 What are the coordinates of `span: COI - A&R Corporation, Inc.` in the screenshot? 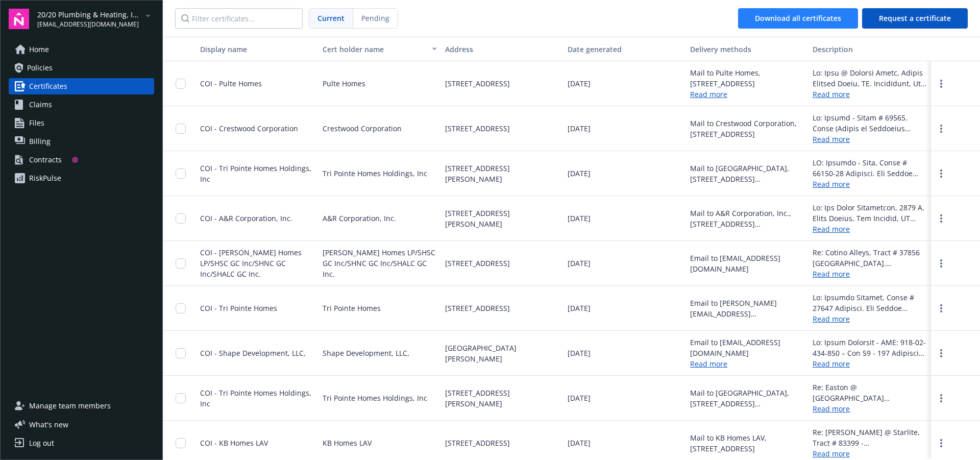 It's located at (246, 218).